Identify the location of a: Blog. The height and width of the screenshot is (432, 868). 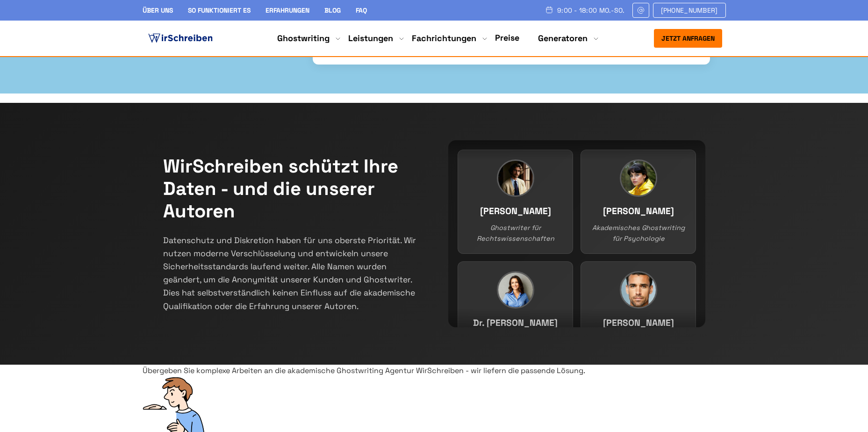
(333, 11).